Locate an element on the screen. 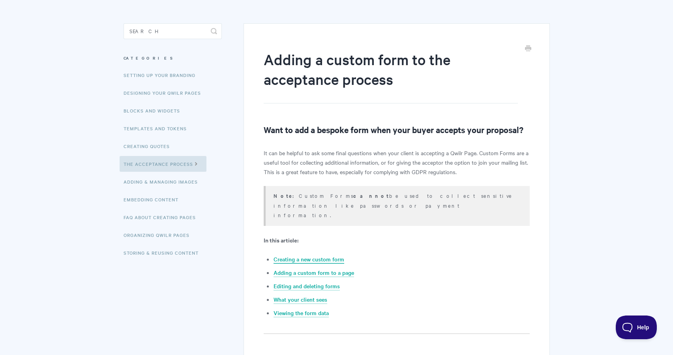  a: Organizing Qwilr Pages is located at coordinates (160, 235).